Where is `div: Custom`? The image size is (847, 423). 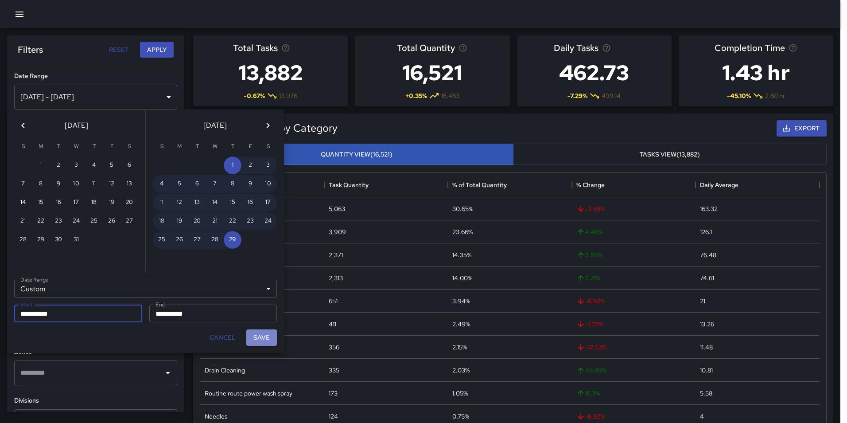 div: Custom is located at coordinates (145, 288).